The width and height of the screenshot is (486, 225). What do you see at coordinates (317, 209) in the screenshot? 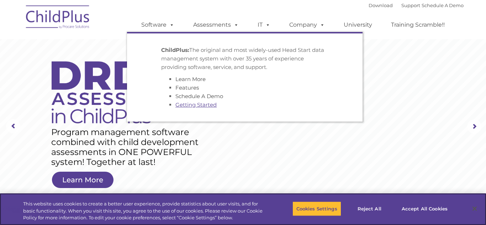
I see `button: Cookies Settings` at bounding box center [317, 209].